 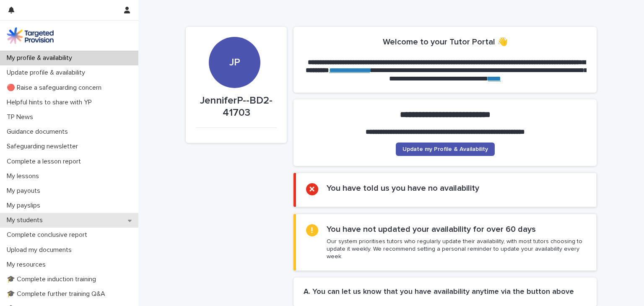 I want to click on h2: You have told us you have no availability, so click(x=403, y=188).